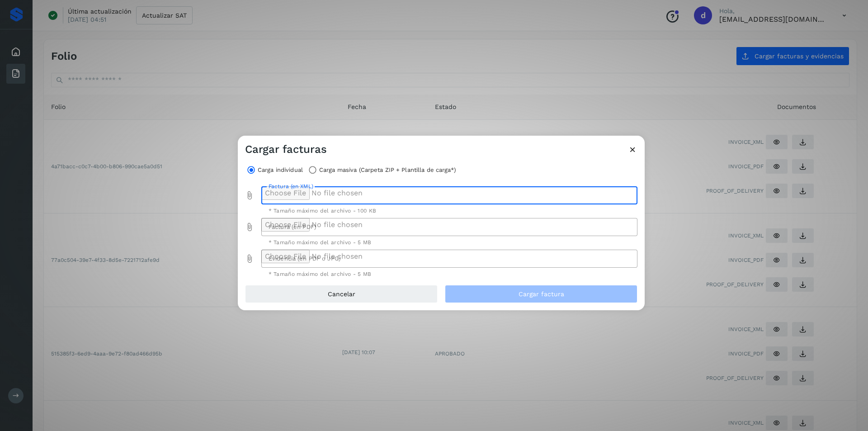 Image resolution: width=868 pixels, height=431 pixels. What do you see at coordinates (541, 294) in the screenshot?
I see `button: Cargar factura` at bounding box center [541, 294].